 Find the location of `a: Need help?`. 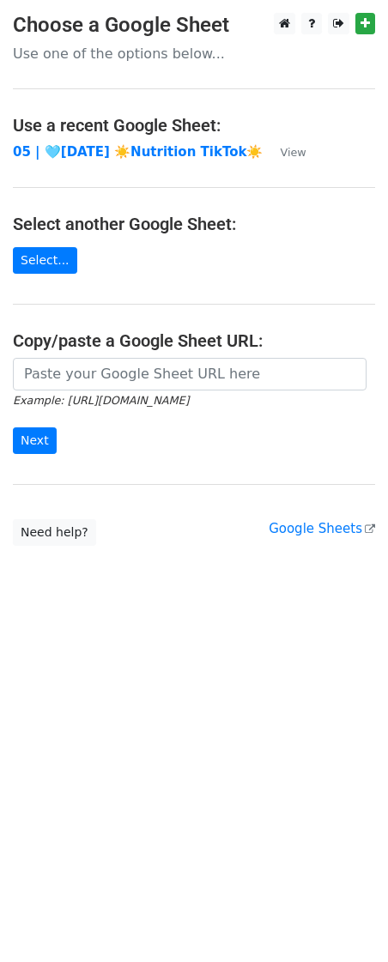

a: Need help? is located at coordinates (54, 532).